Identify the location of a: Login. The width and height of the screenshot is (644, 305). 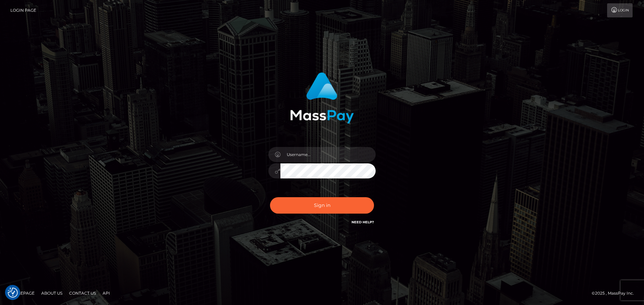
(620, 10).